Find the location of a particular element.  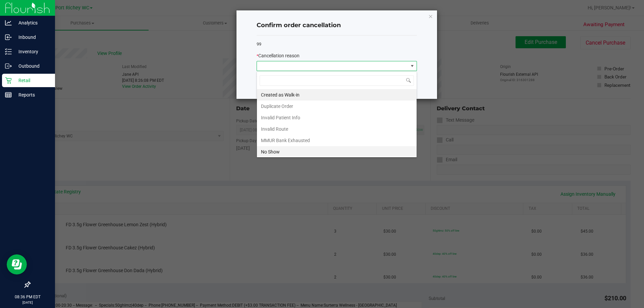

li: Duplicate Order is located at coordinates (337, 106).